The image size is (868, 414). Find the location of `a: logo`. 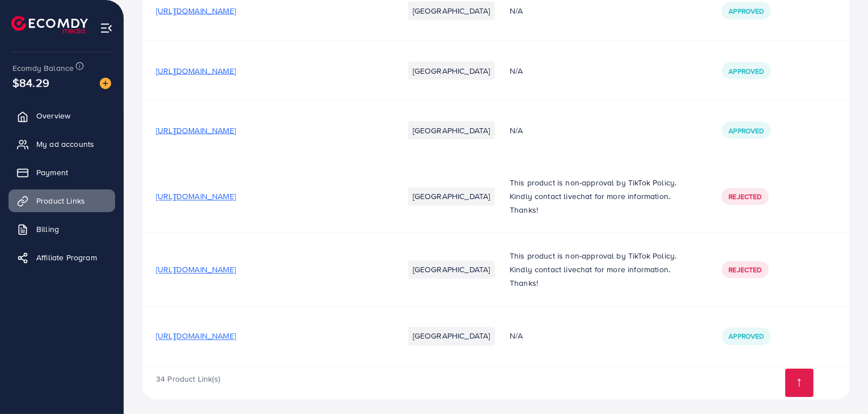

a: logo is located at coordinates (49, 25).